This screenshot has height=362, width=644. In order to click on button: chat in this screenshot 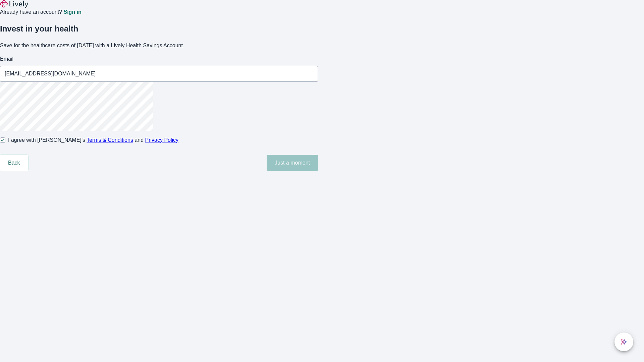, I will do `click(624, 342)`.